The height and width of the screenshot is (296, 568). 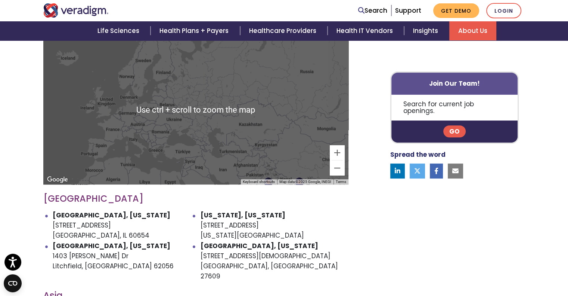 What do you see at coordinates (504, 10) in the screenshot?
I see `a: Login` at bounding box center [504, 10].